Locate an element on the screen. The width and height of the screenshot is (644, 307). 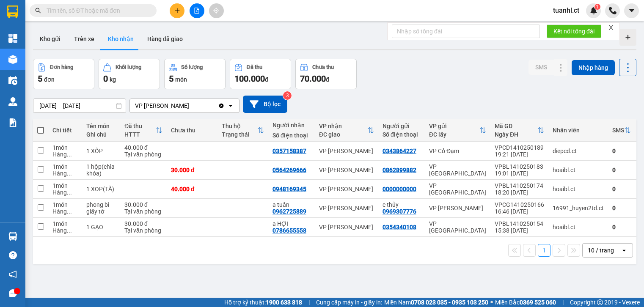
div: VP Cổ Đạm is located at coordinates (458, 151).